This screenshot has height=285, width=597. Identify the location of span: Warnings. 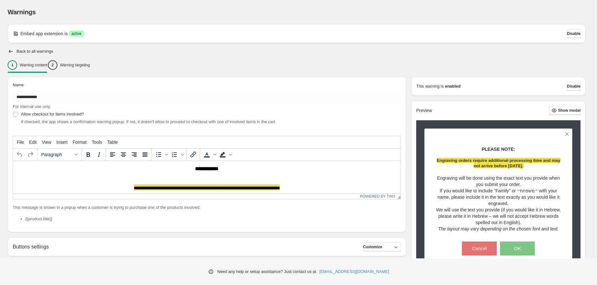
(22, 12).